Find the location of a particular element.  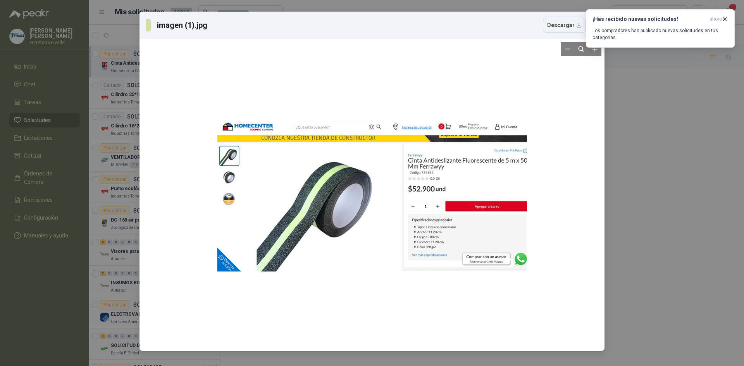

button: Reset zoom is located at coordinates (581, 49).